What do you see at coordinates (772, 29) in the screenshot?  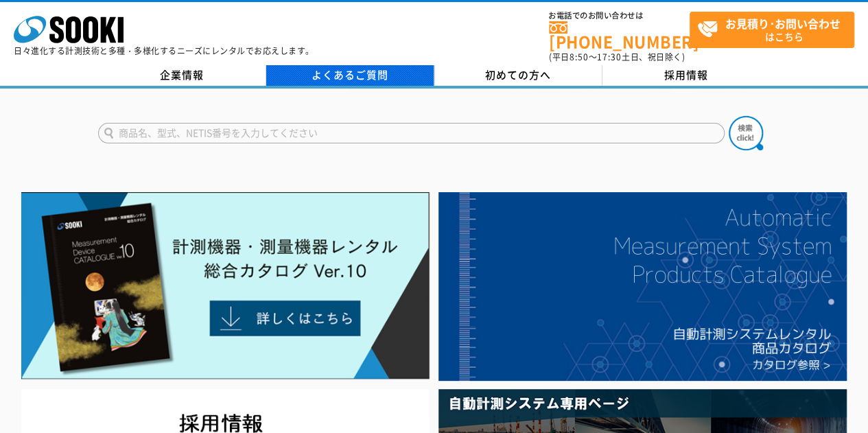 I see `a: お見積り･お問い合わせはこちら` at bounding box center [772, 29].